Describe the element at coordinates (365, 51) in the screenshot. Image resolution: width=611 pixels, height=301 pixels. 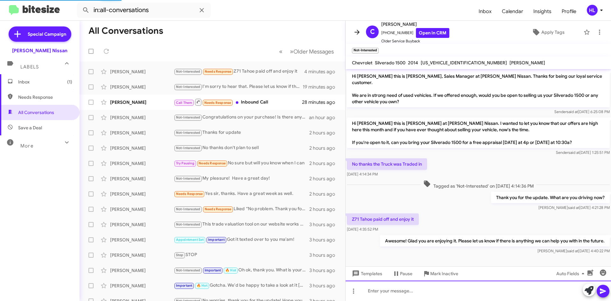
I see `small: Not-Interested` at that location.